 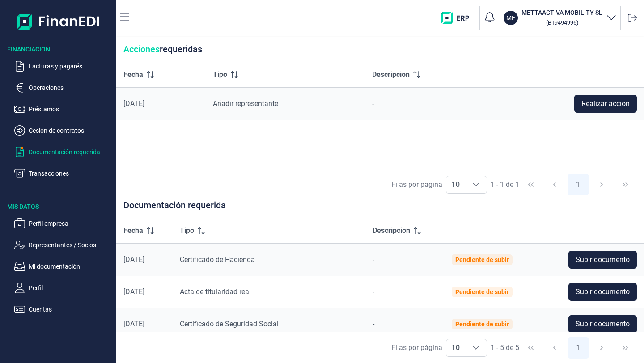 I want to click on button: Cesión de contratos, so click(x=64, y=131).